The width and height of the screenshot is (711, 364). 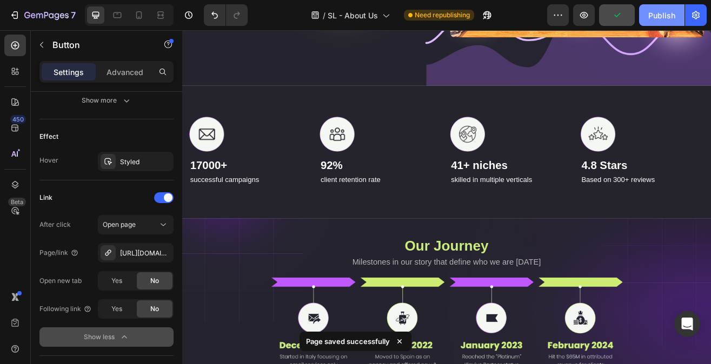 What do you see at coordinates (244, 165) in the screenshot?
I see `p: 92%` at bounding box center [244, 165].